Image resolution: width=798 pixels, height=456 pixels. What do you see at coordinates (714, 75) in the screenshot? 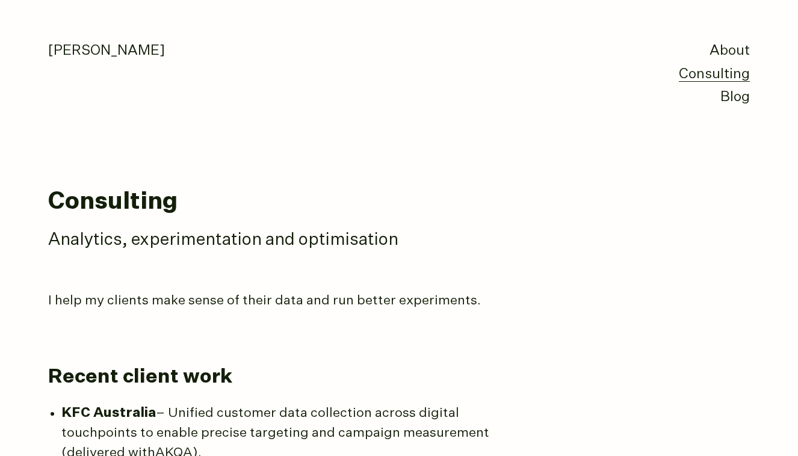
I see `a: Consulting` at bounding box center [714, 75].